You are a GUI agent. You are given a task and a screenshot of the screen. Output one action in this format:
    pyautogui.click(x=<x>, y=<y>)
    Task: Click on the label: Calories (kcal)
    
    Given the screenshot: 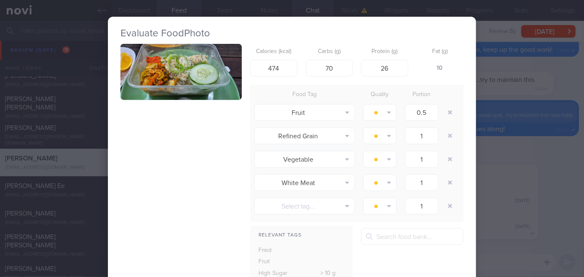 What is the action you would take?
    pyautogui.click(x=274, y=52)
    